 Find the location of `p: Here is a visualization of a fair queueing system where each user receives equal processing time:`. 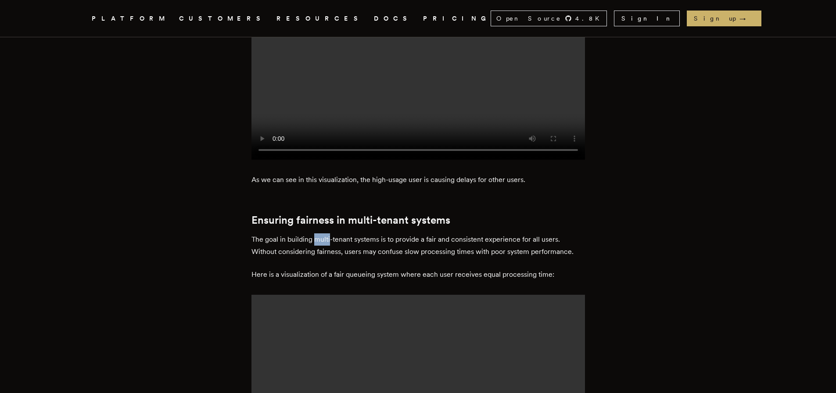

p: Here is a visualization of a fair queueing system where each user receives equal processing time: is located at coordinates (418, 275).